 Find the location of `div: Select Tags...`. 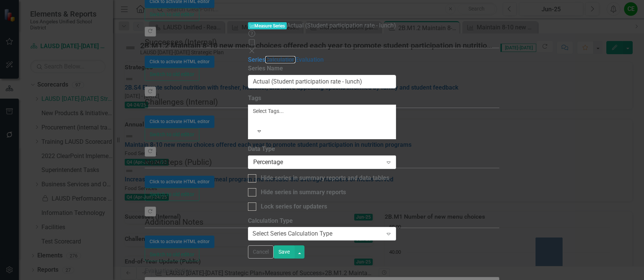

div: Select Tags... is located at coordinates (322, 111).